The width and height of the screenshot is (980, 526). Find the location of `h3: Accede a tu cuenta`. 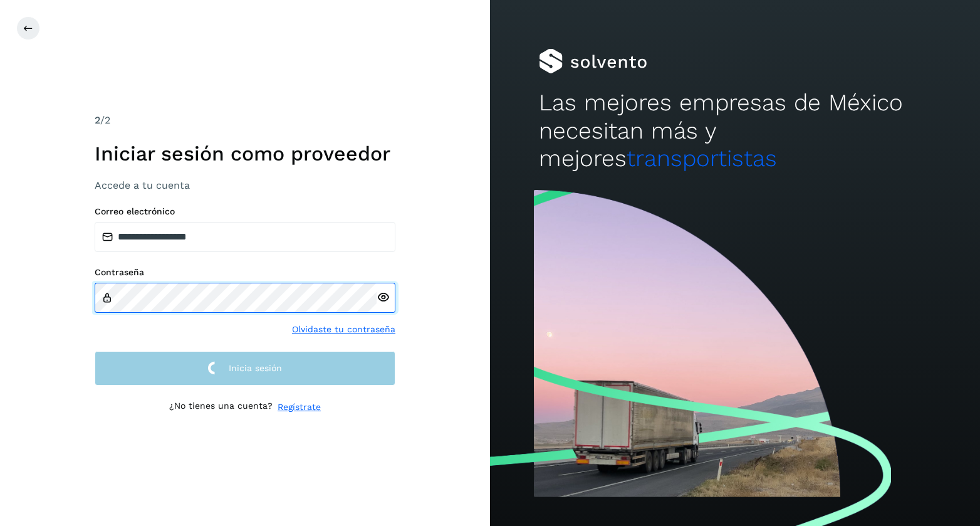

h3: Accede a tu cuenta is located at coordinates (245, 185).